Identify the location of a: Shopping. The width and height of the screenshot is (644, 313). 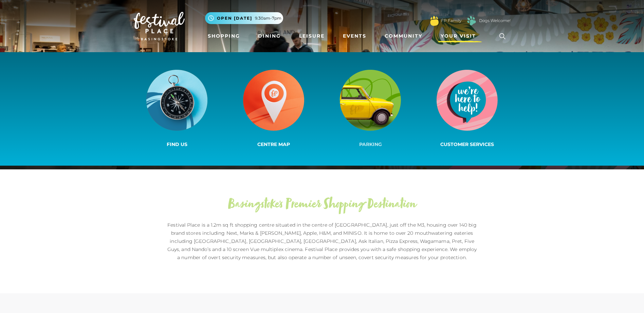
(224, 36).